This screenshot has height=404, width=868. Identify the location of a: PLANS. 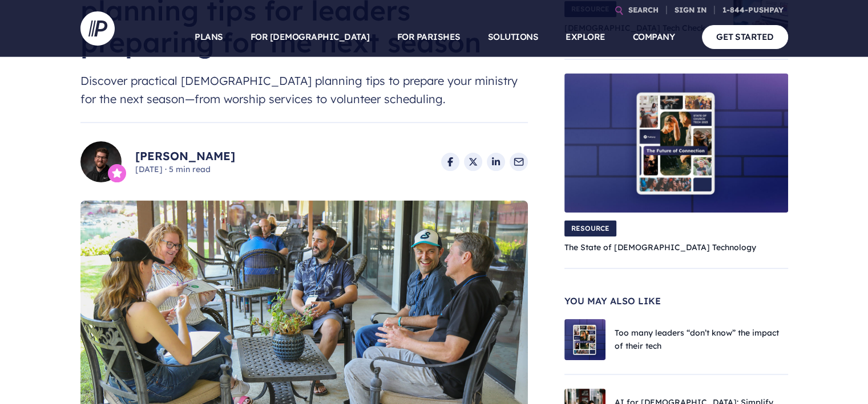
(209, 37).